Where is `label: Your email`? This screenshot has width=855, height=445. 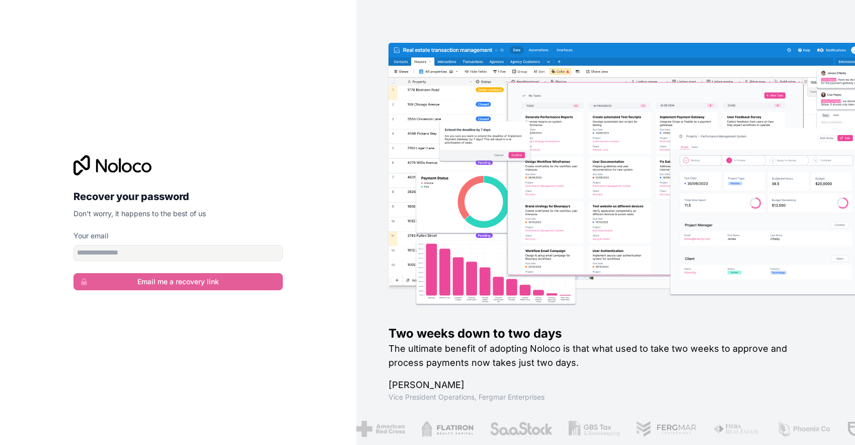
label: Your email is located at coordinates (91, 236).